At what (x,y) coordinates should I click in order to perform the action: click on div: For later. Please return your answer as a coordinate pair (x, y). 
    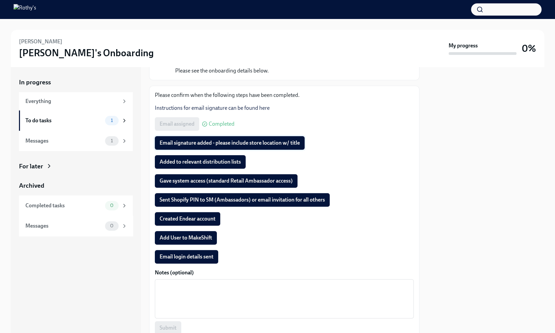
    Looking at the image, I should click on (31, 166).